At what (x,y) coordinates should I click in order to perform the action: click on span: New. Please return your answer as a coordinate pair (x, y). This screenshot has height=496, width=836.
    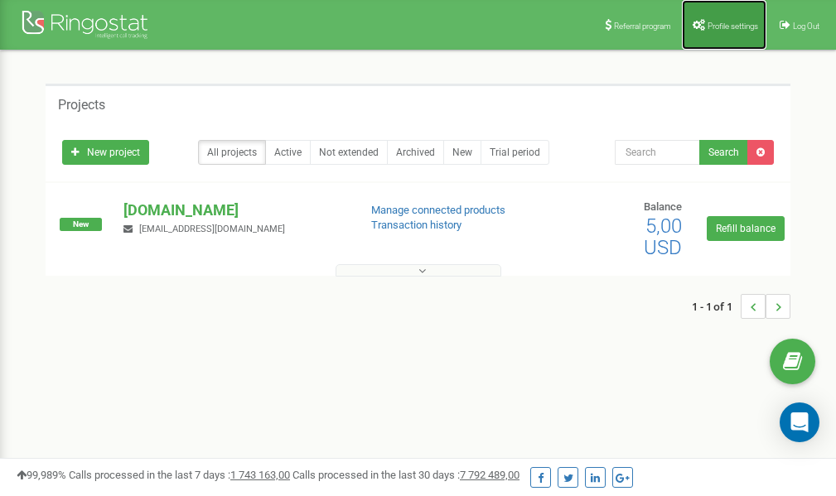
    Looking at the image, I should click on (80, 224).